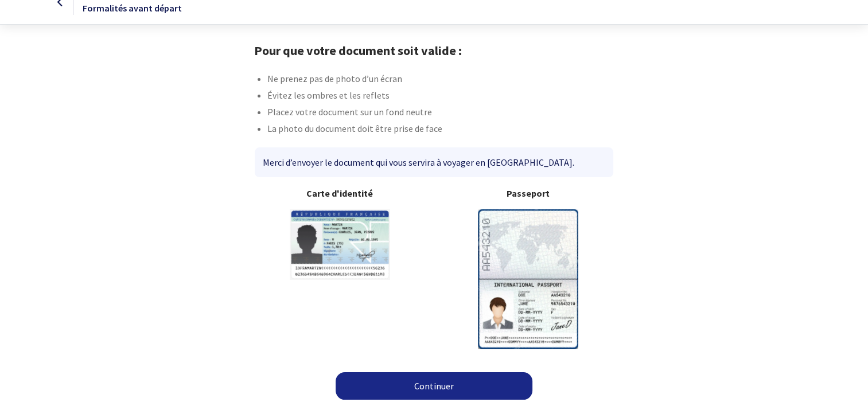  Describe the element at coordinates (441, 80) in the screenshot. I see `li: Ne prenez pas de photo d’un écran` at that location.